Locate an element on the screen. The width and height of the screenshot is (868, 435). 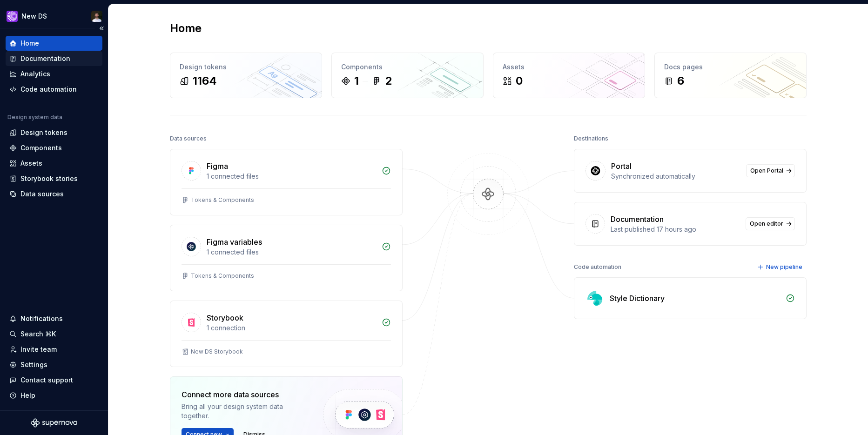
a: Figma1 connected filesTokens & Components is located at coordinates (286, 182).